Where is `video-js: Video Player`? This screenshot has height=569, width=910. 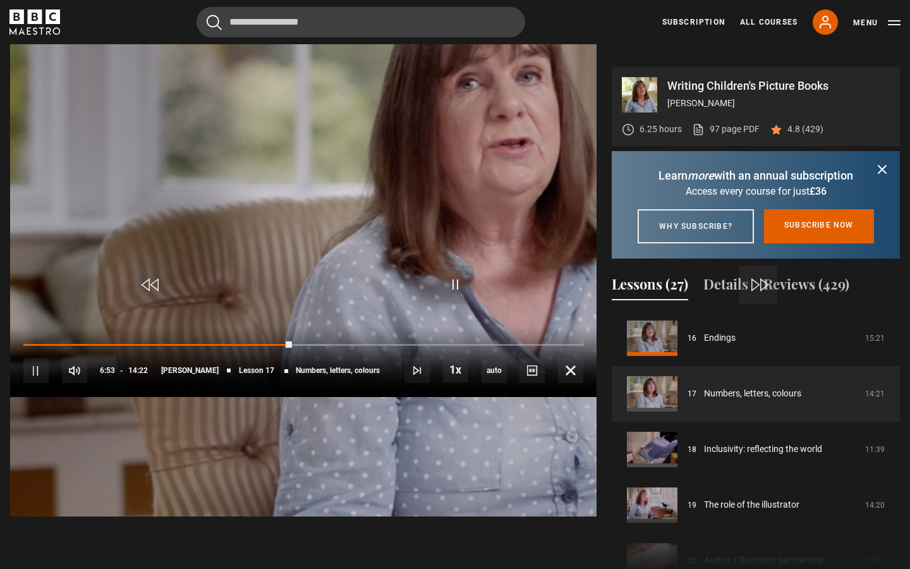
video-js: Video Player is located at coordinates (303, 232).